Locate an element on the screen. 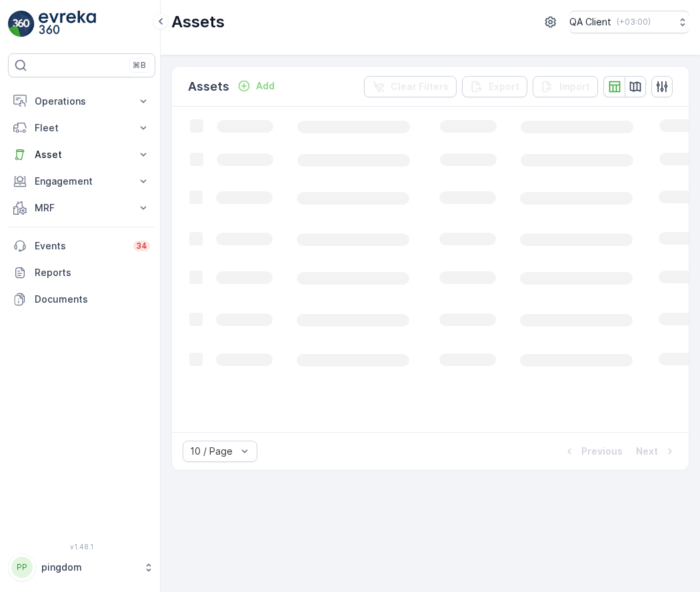 This screenshot has height=592, width=700. span: v 1.48.1 is located at coordinates (81, 546).